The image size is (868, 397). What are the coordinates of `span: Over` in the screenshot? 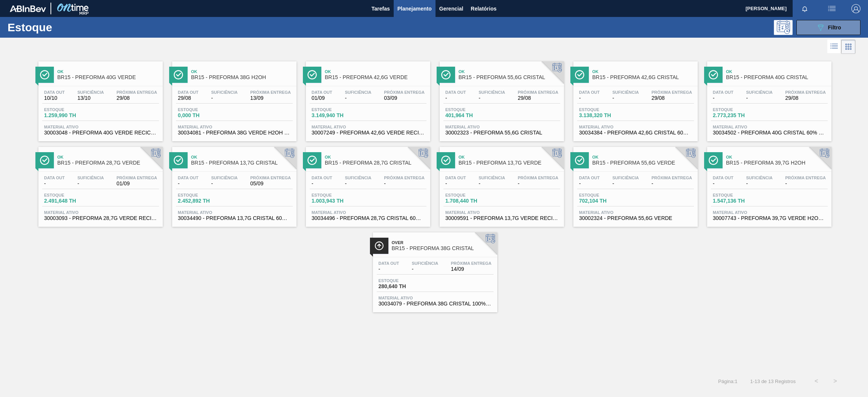 It's located at (443, 243).